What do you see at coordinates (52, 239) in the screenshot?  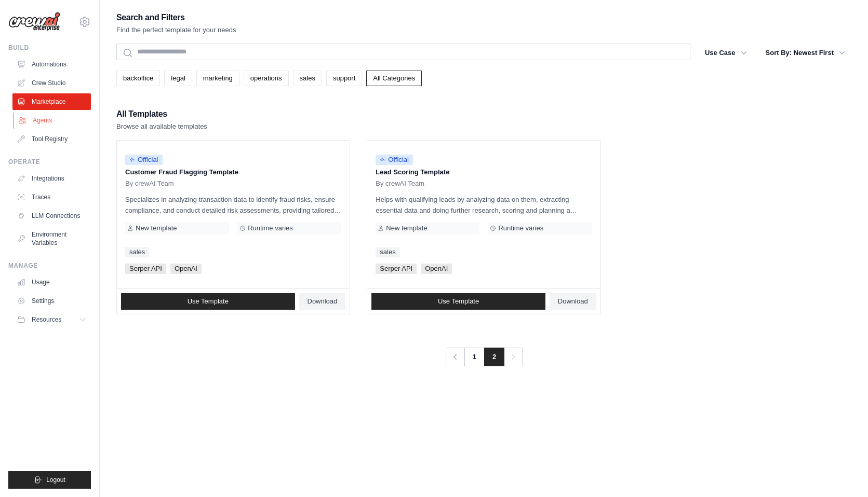 I see `a: Environment Variables` at bounding box center [52, 239].